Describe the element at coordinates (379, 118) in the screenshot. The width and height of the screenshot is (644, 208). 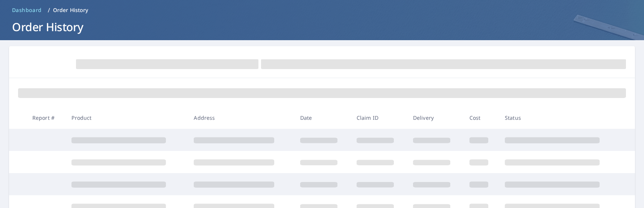
I see `th: Claim ID` at that location.